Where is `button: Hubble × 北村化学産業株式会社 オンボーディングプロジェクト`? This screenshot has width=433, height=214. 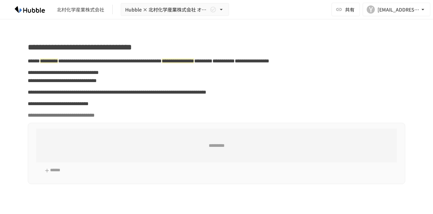 button: Hubble × 北村化学産業株式会社 オンボーディングプロジェクト is located at coordinates (175, 9).